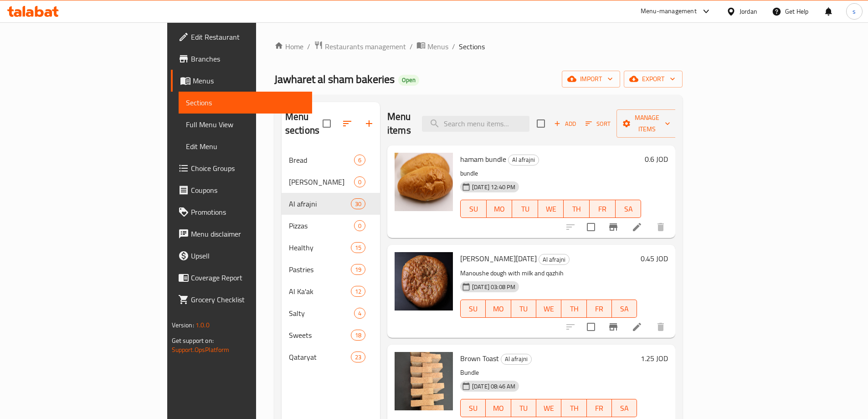 The image size is (868, 419). What do you see at coordinates (591, 326) in the screenshot?
I see `span: Select to update` at bounding box center [591, 326].